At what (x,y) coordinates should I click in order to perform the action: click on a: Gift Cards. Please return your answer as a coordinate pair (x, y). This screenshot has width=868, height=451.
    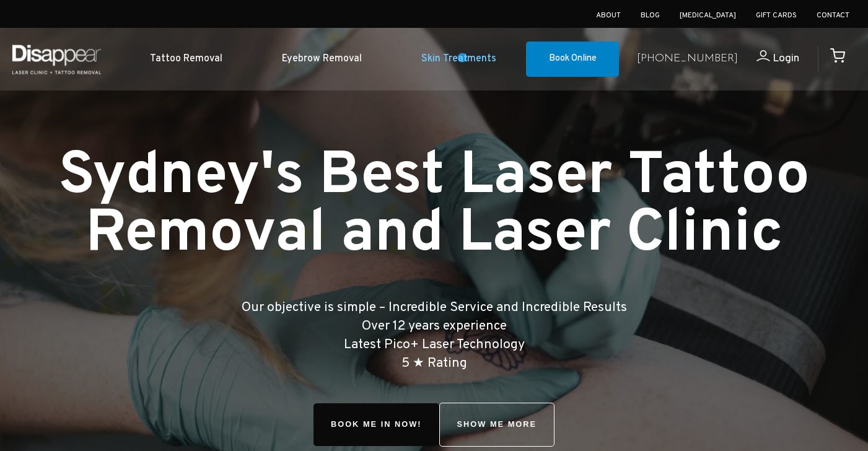
    Looking at the image, I should click on (776, 16).